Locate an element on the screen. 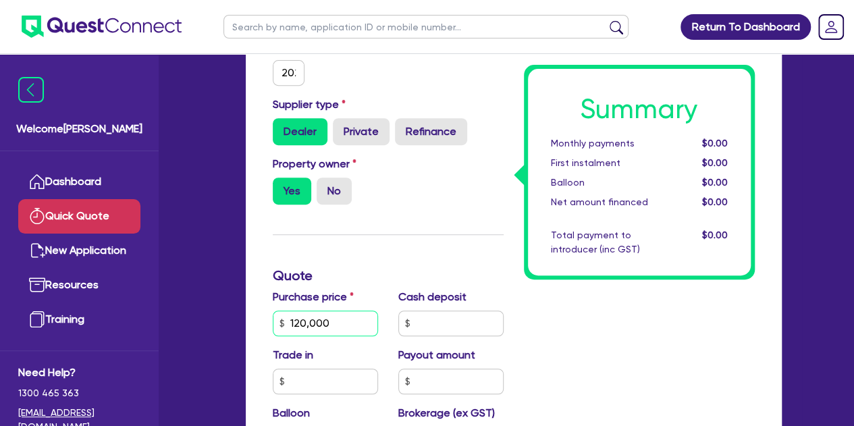 Image resolution: width=854 pixels, height=426 pixels. label: Yes is located at coordinates (292, 191).